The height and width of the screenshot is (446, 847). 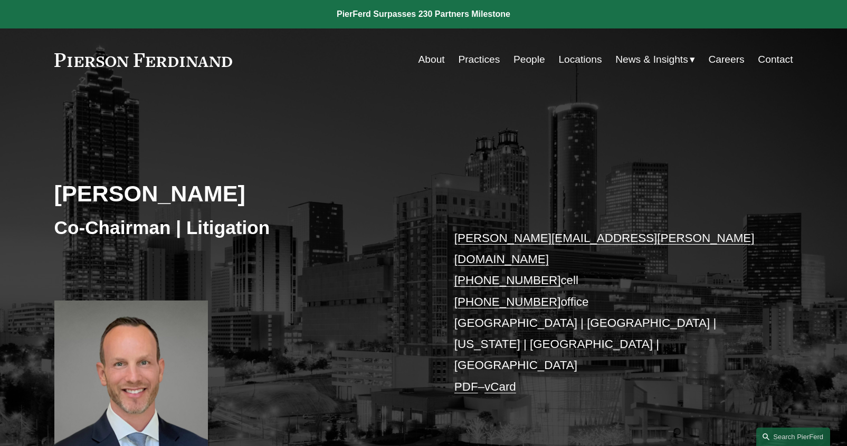 I want to click on a: Contact, so click(x=775, y=60).